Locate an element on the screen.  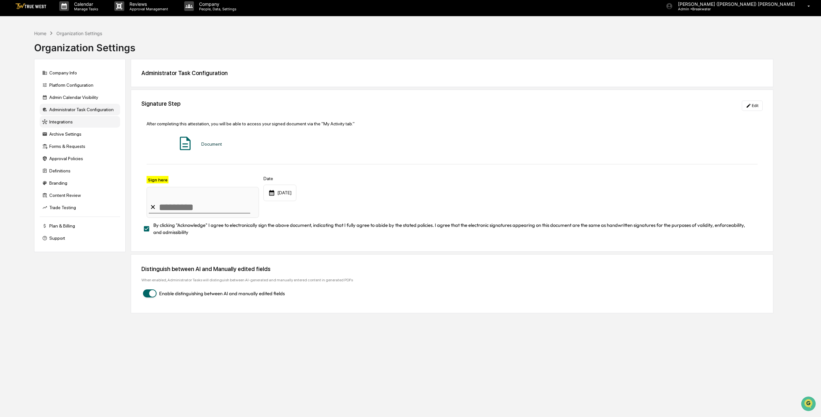
div: Support is located at coordinates (80, 238).